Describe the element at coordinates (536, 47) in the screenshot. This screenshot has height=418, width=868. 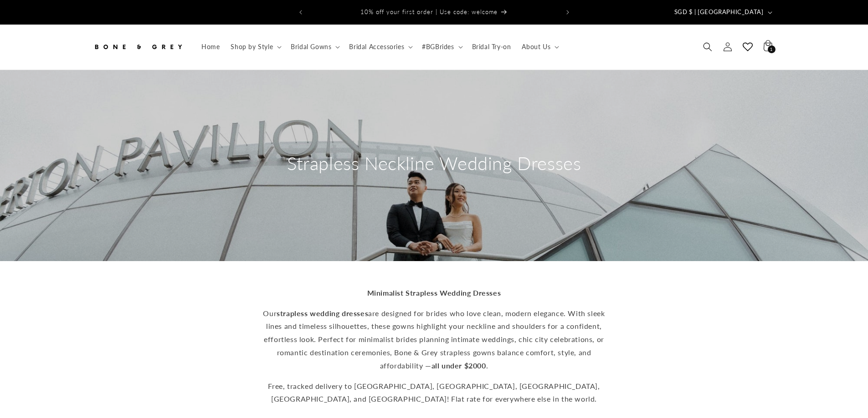
I see `span: About Us` at that location.